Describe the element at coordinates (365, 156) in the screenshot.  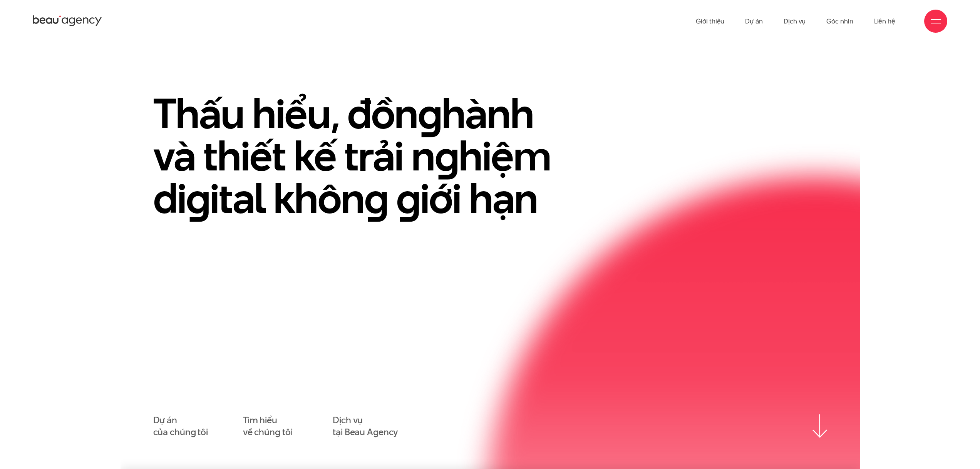
I see `h1: Thấu hiểu, đồn hành và thiết kế trải n hiệm di ital khôn iới hạn` at that location.